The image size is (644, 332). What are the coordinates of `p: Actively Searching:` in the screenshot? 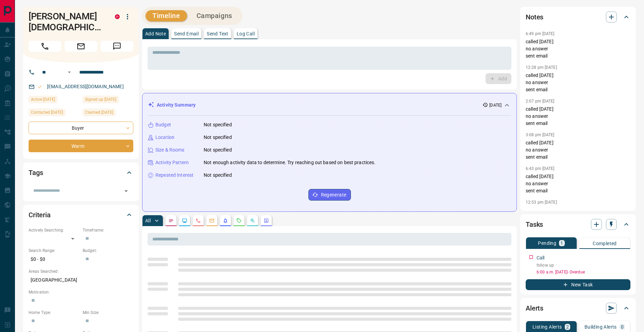 It's located at (54, 230).